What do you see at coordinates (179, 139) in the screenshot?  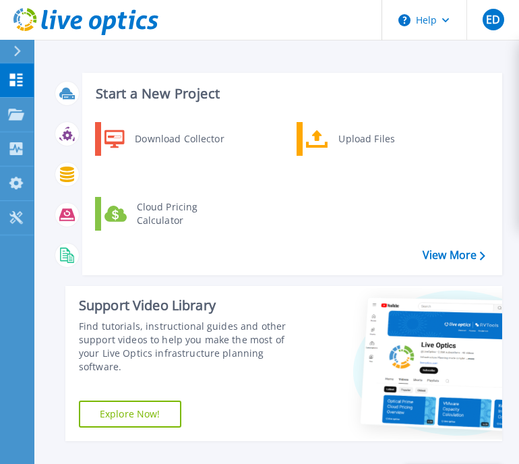 I see `div: Download Collector` at bounding box center [179, 139].